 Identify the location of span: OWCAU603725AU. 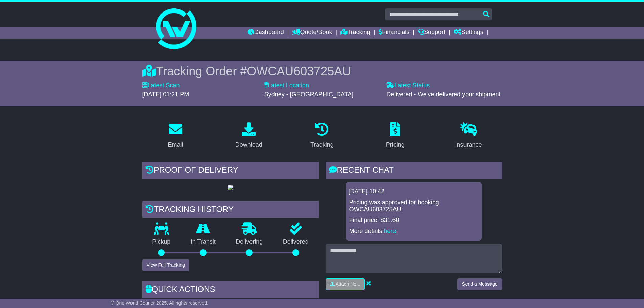
(299, 71).